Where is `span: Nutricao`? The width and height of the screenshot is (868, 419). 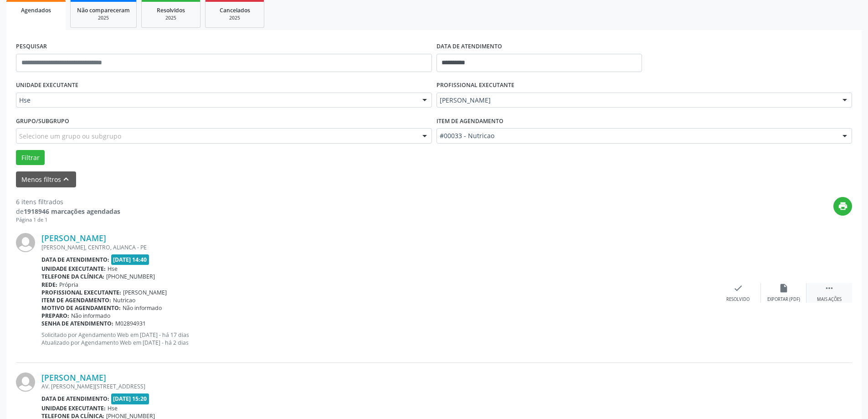
span: Nutricao is located at coordinates (124, 300).